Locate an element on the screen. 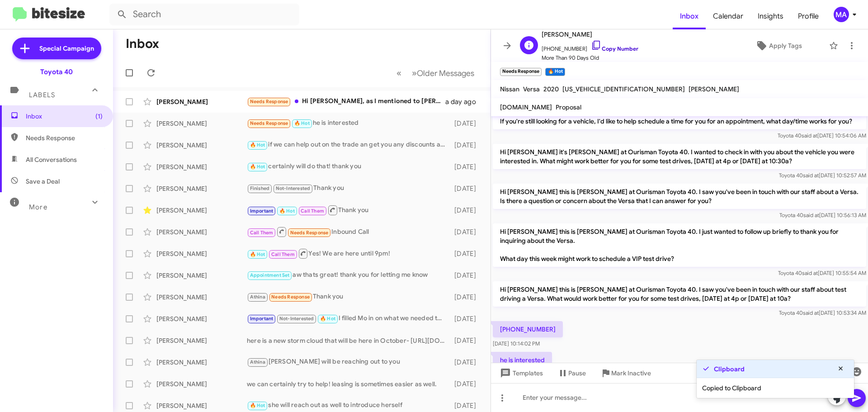 The image size is (868, 412). span: All Conversations is located at coordinates (51, 159).